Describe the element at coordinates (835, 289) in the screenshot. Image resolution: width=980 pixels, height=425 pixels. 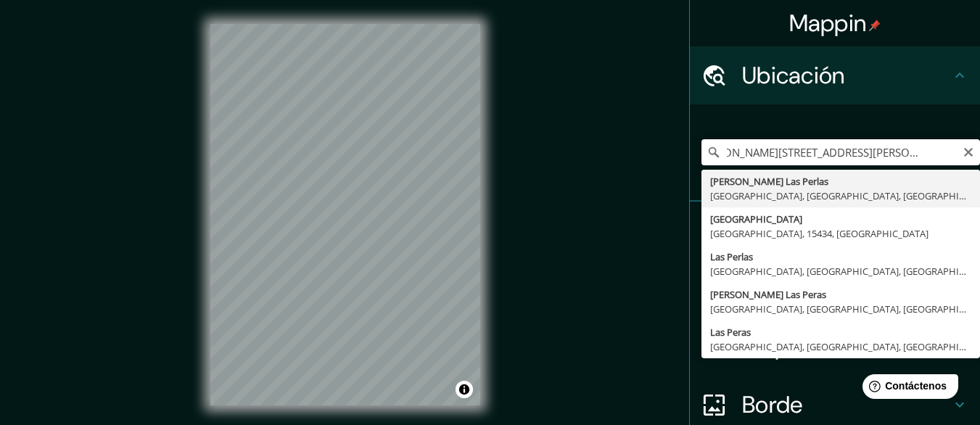
I see `div: Estilo` at that location.